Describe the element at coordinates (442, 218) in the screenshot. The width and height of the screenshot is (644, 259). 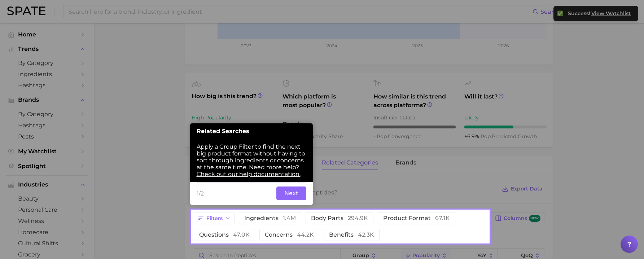
I see `span: 67.1k` at that location.